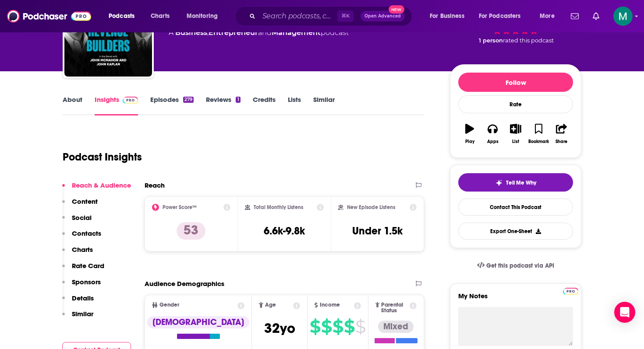 The image size is (644, 349). Describe the element at coordinates (202, 16) in the screenshot. I see `span: Monitoring` at that location.